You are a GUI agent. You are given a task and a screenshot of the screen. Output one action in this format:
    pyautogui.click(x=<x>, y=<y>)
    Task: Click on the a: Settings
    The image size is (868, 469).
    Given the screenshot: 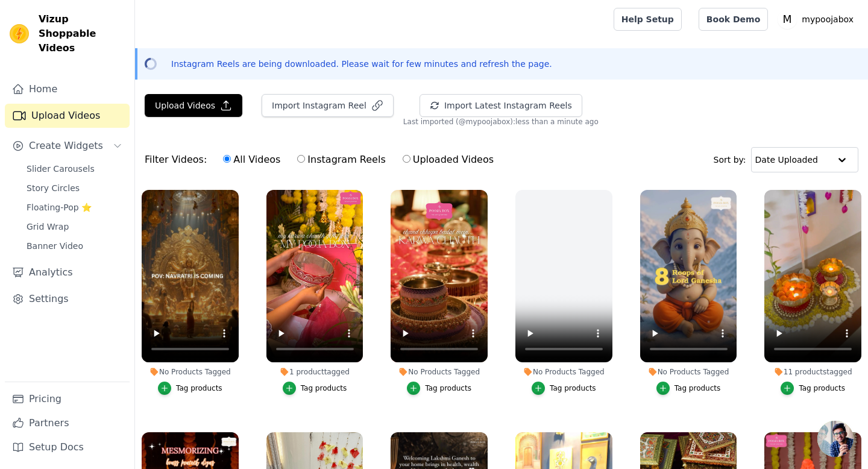 What is the action you would take?
    pyautogui.click(x=67, y=299)
    